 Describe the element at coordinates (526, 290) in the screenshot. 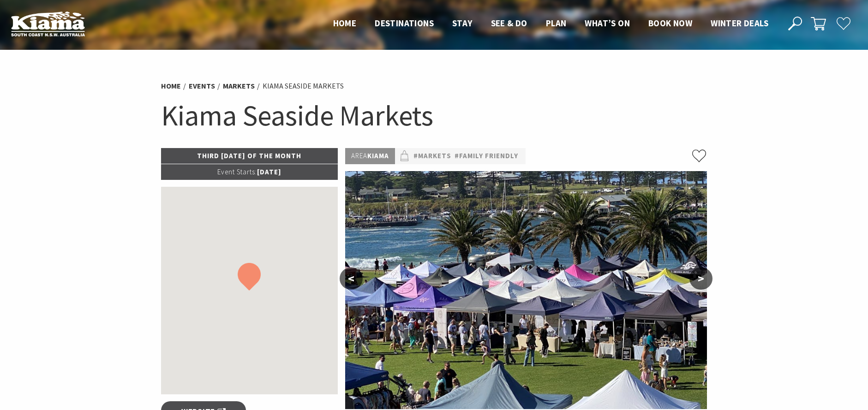

I see `img: Kiama Seaside Market` at that location.